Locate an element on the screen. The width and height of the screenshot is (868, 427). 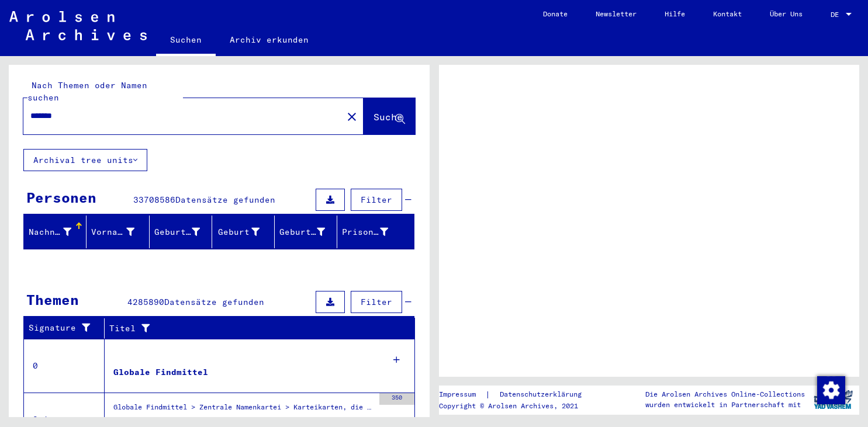
div: Personen is located at coordinates (61, 197).